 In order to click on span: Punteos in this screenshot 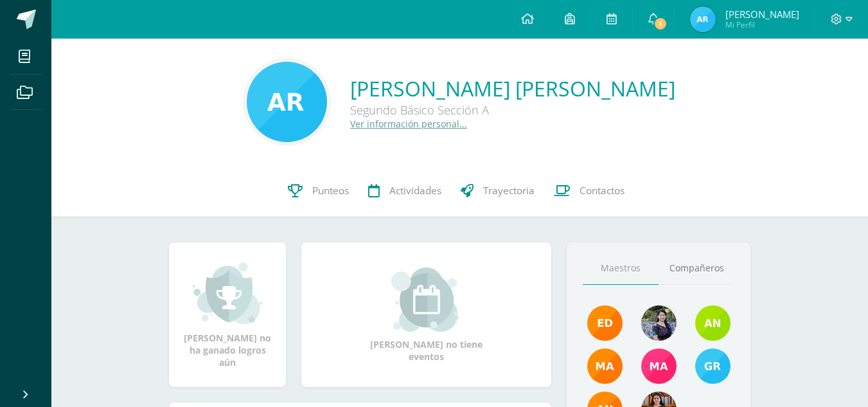, I will do `click(331, 190)`.